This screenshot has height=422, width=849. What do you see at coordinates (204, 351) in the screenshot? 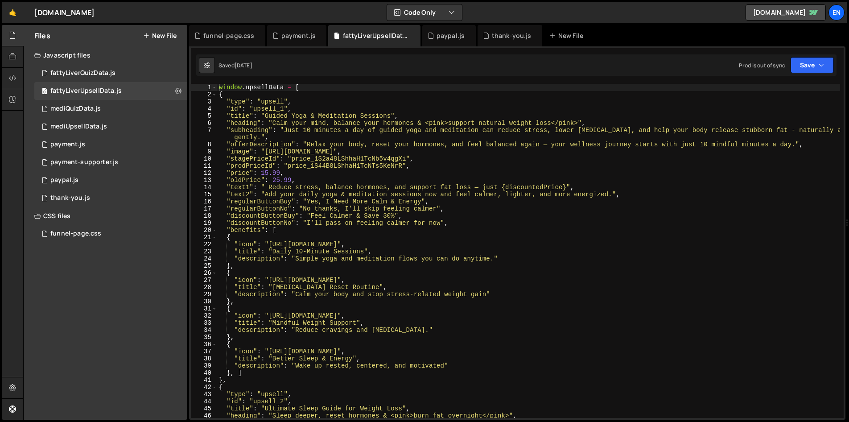
I see `div: 37` at bounding box center [204, 351].